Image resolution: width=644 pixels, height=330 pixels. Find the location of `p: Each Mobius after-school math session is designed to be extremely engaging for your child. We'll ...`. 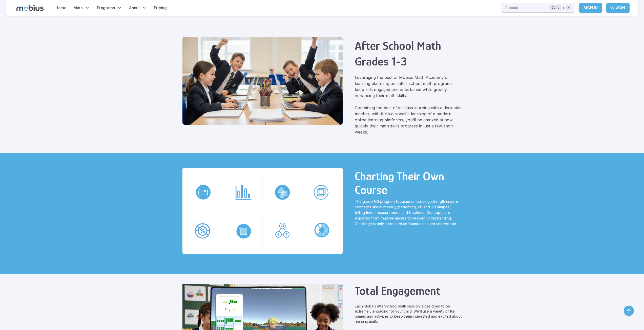

p: Each Mobius after-school math session is designed to be extremely engaging for your child. We'll ... is located at coordinates (408, 314).